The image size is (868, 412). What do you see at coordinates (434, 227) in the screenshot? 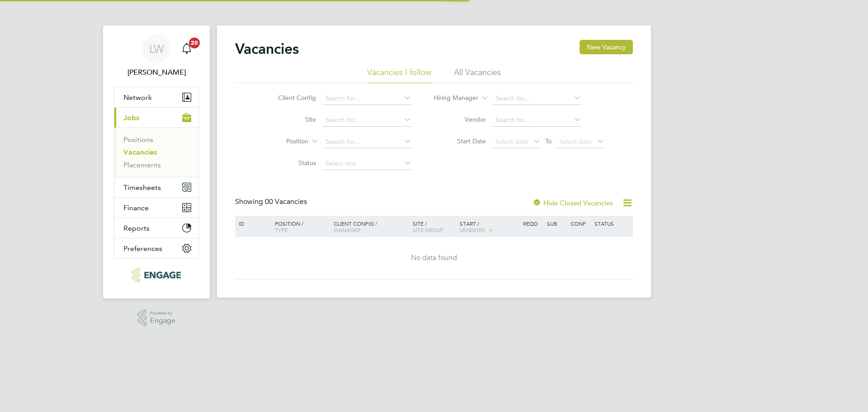
I see `div: Site /` at bounding box center [434, 227].